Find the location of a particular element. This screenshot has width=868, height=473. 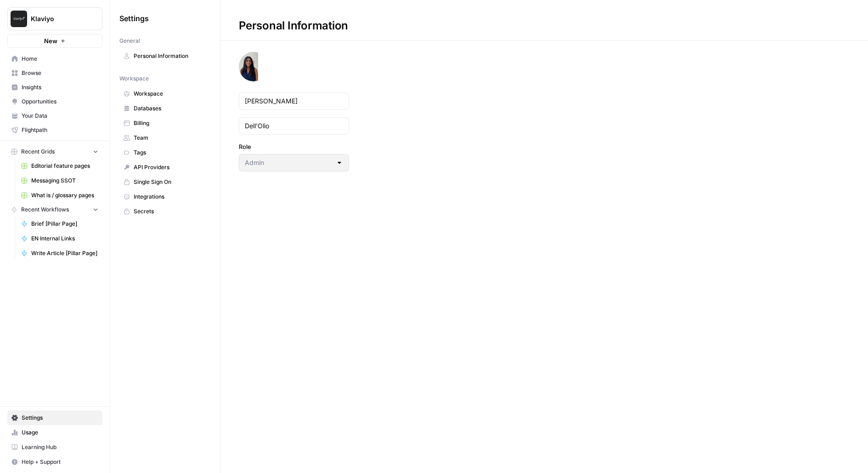

span: Databases is located at coordinates (170, 108).